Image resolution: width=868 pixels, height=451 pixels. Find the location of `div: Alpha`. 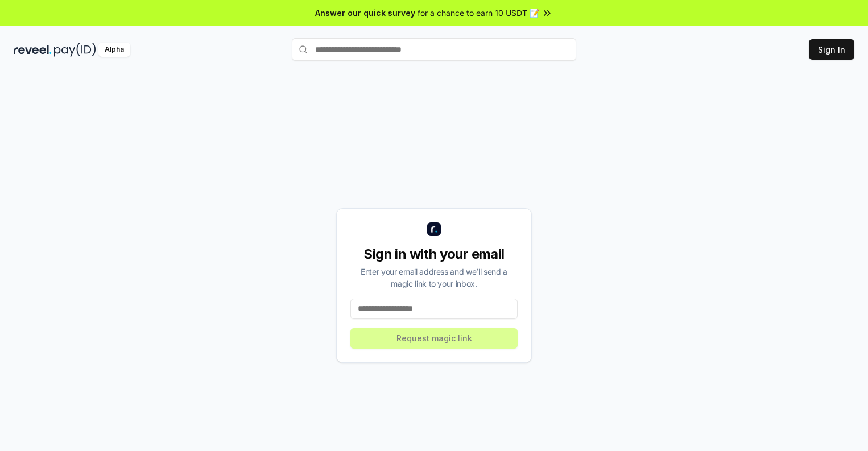

div: Alpha is located at coordinates (114, 50).